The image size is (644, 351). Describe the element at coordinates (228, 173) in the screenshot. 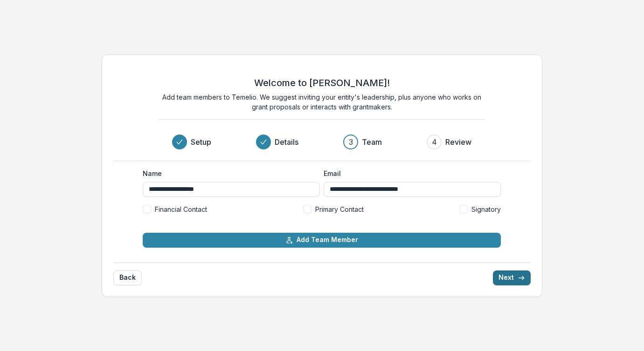

I see `label: Name` at that location.